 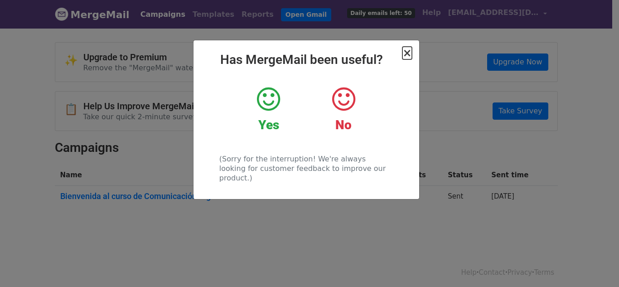 I want to click on button: Close, so click(x=407, y=53).